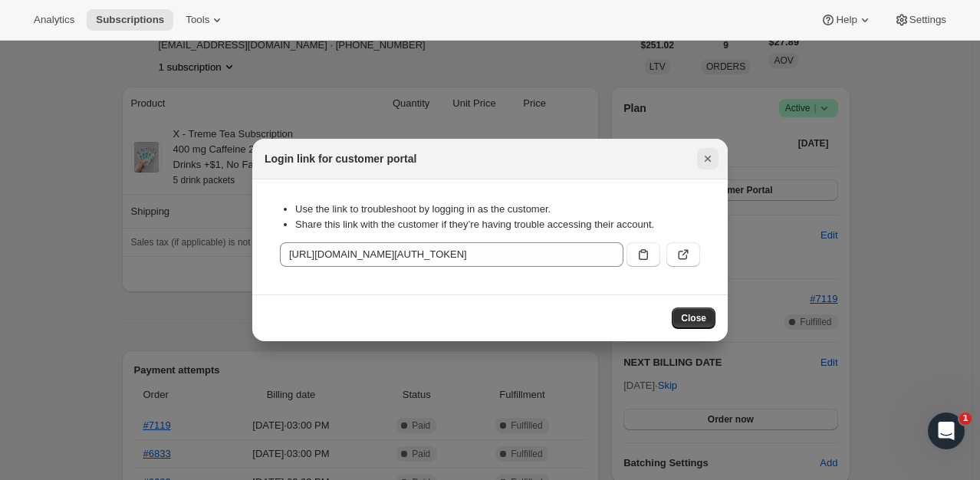 The image size is (980, 480). What do you see at coordinates (130, 20) in the screenshot?
I see `button: Subscriptions` at bounding box center [130, 20].